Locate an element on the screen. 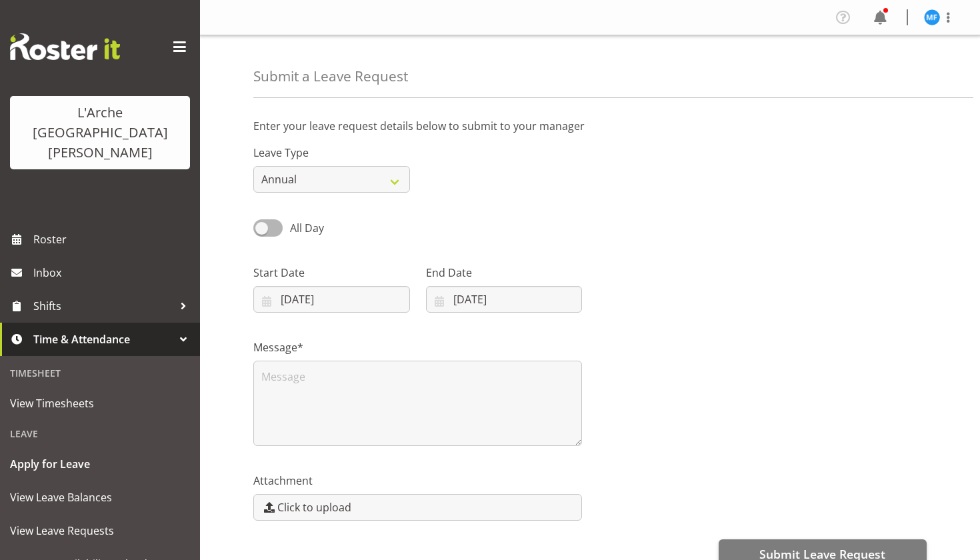 The width and height of the screenshot is (980, 560). div: Leave is located at coordinates (100, 434).